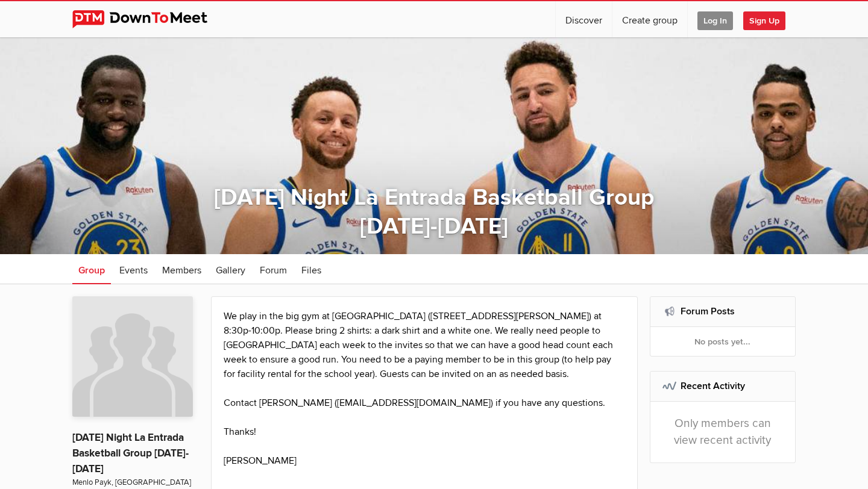 This screenshot has width=868, height=489. Describe the element at coordinates (92, 269) in the screenshot. I see `a: Group` at that location.